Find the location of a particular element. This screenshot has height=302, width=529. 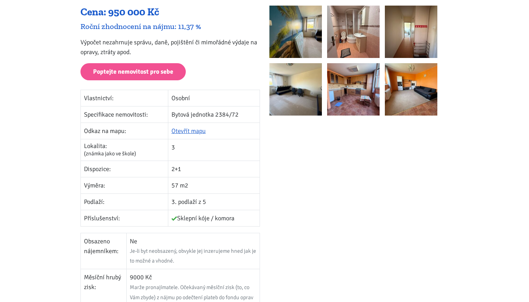

td: Ne is located at coordinates (193, 251).